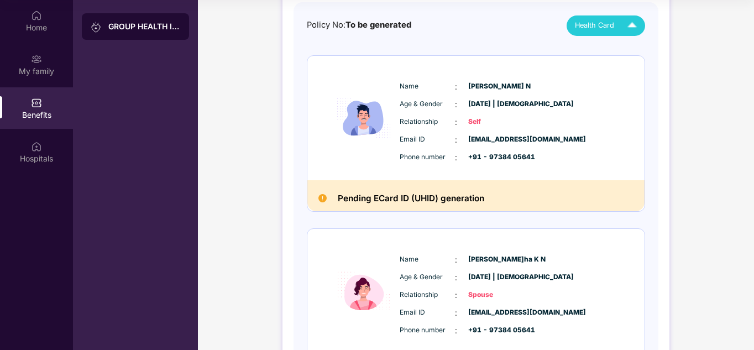  Describe the element at coordinates (496, 295) in the screenshot. I see `span: Spouse` at that location.